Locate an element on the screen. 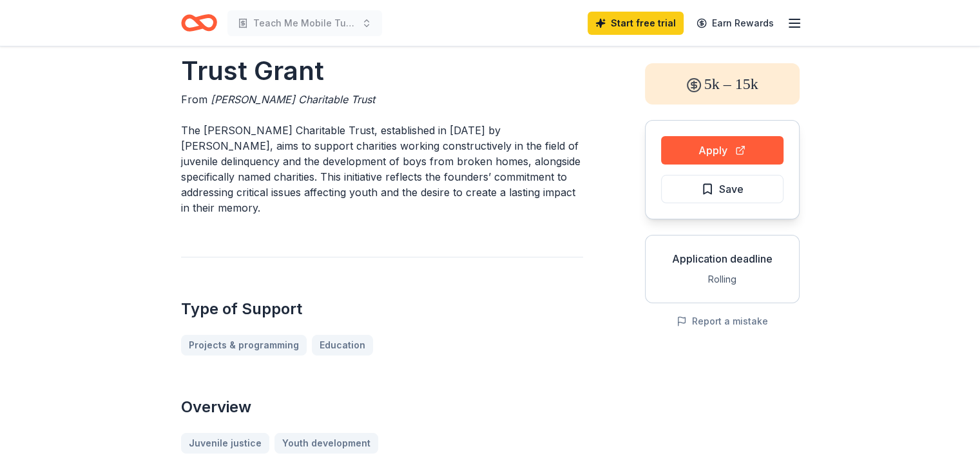  div: 5k – 15k is located at coordinates (722, 84).